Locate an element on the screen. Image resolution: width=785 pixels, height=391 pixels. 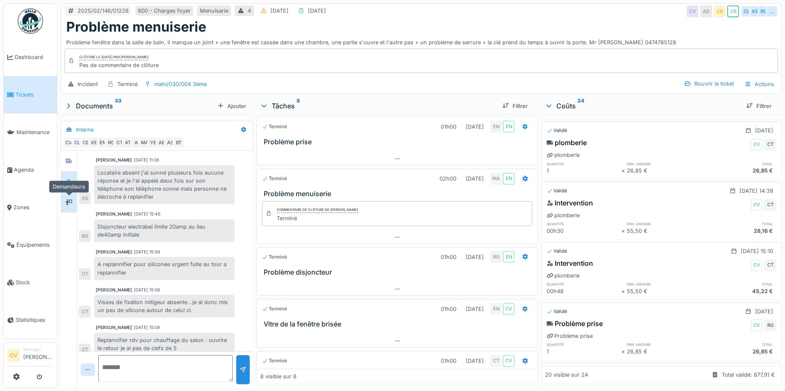
a: Stock is located at coordinates (30, 282).